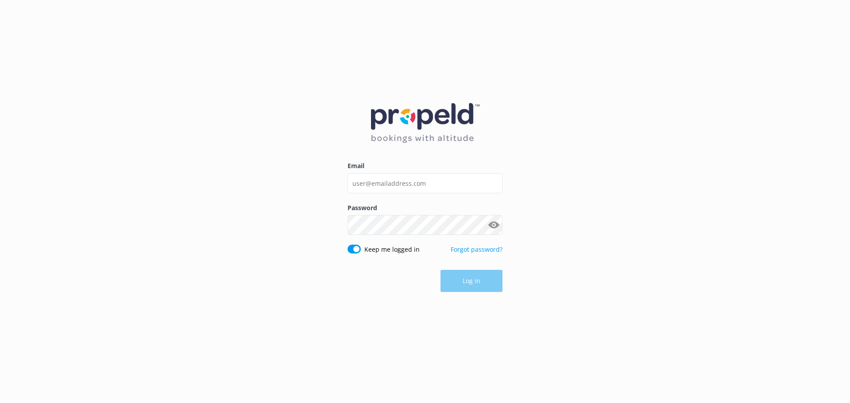  Describe the element at coordinates (494, 225) in the screenshot. I see `button: Show password` at that location.